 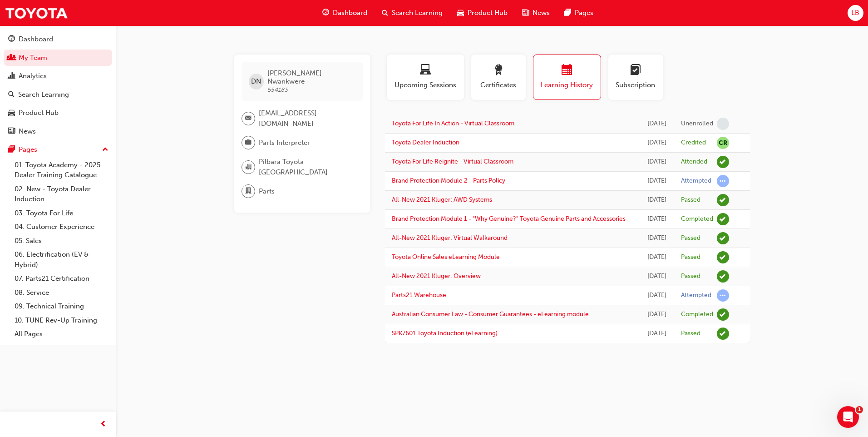 What do you see at coordinates (697, 124) in the screenshot?
I see `div: Unenrolled` at bounding box center [697, 124].